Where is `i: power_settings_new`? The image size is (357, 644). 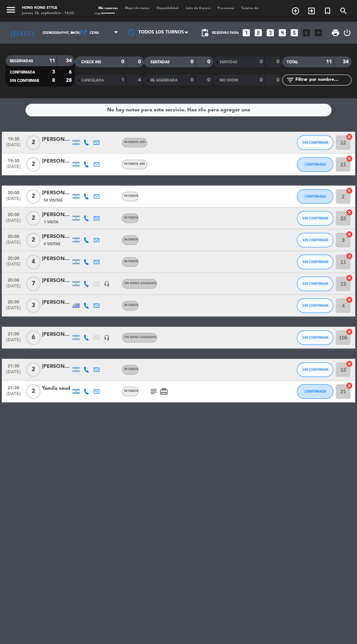 i: power_settings_new is located at coordinates (347, 32).